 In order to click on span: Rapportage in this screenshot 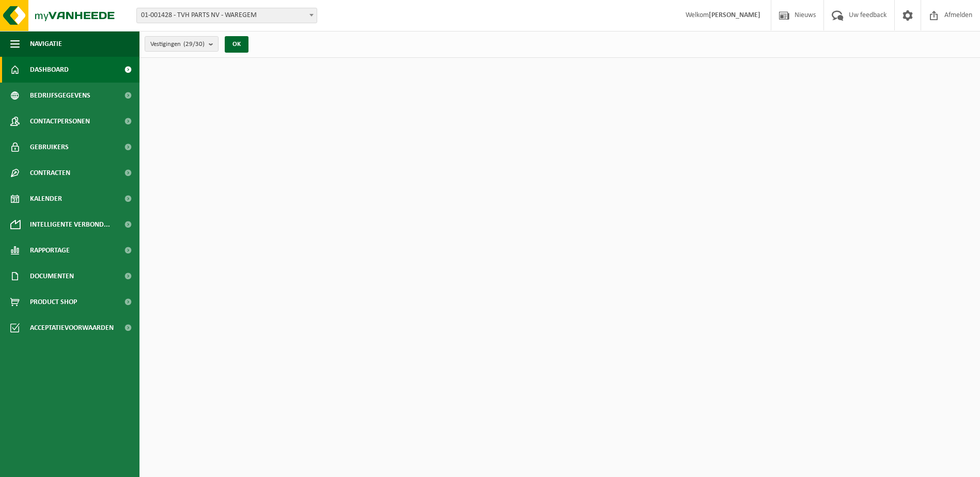, I will do `click(50, 250)`.